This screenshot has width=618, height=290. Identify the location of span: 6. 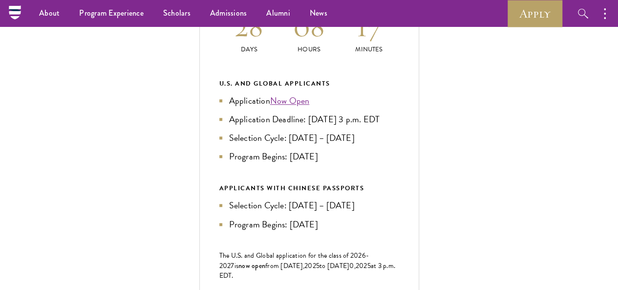
(364, 255).